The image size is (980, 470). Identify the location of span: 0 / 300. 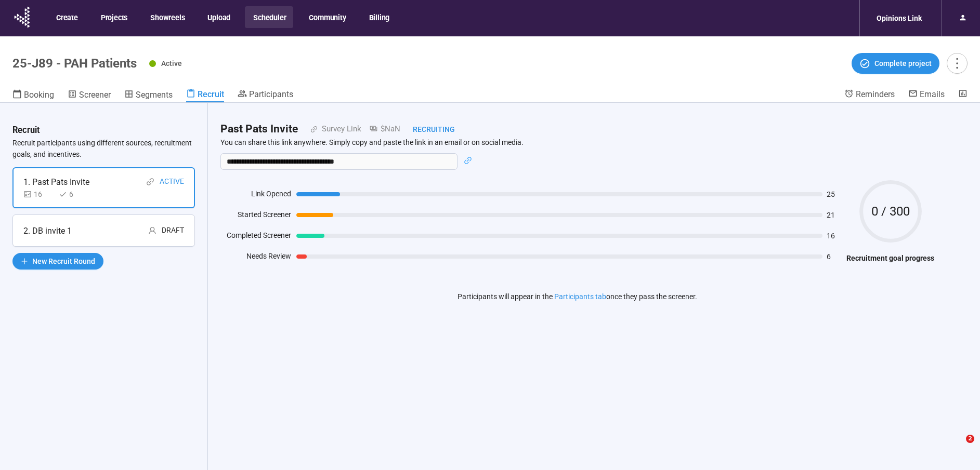
(891, 211).